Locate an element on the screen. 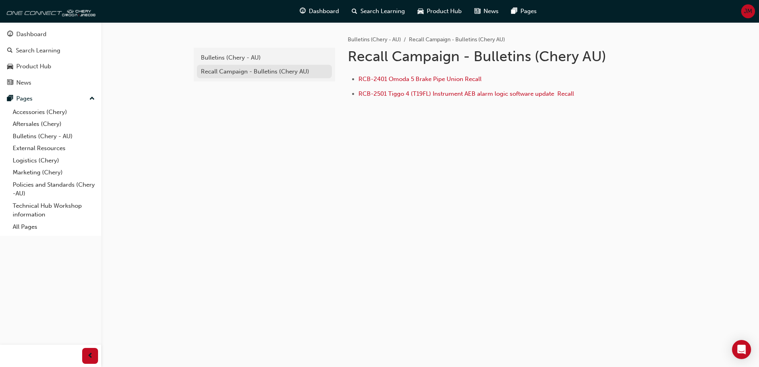 This screenshot has width=759, height=367. a: Marketing (Chery) is located at coordinates (54, 172).